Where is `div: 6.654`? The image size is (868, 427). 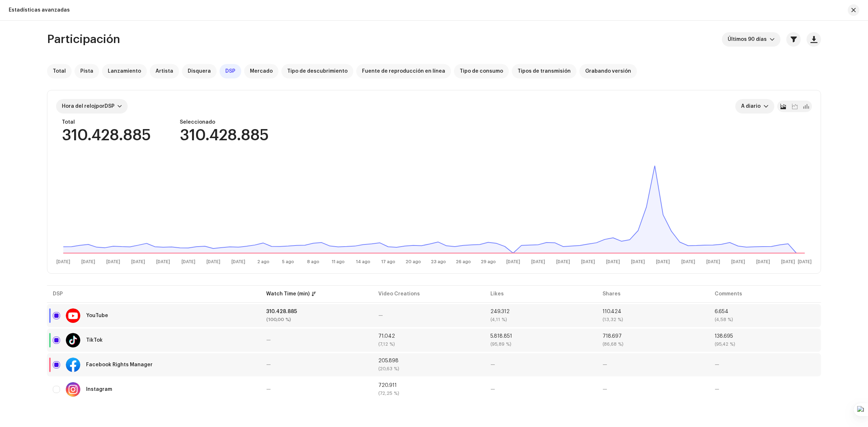
div: 6.654 is located at coordinates (765, 312).